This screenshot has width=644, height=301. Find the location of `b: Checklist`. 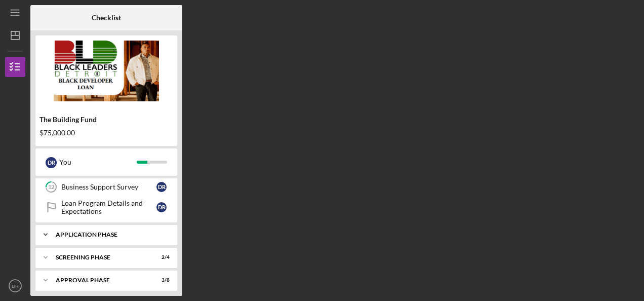

b: Checklist is located at coordinates (106, 18).